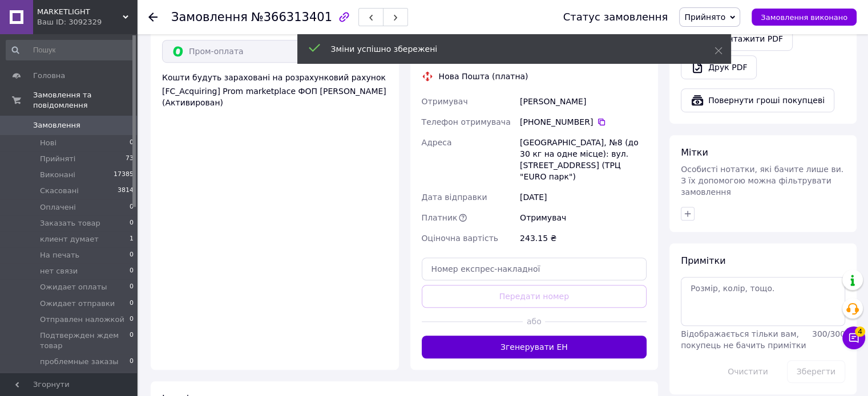 The width and height of the screenshot is (868, 396). I want to click on span: Дата відправки, so click(454, 197).